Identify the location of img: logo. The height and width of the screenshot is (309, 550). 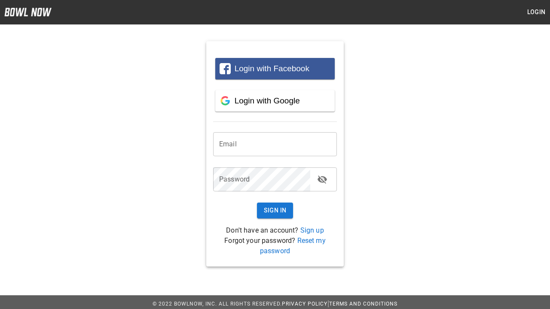
(28, 12).